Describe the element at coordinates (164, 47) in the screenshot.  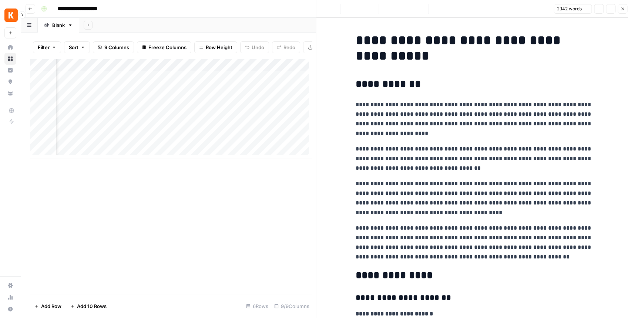
I see `button: Freeze Columns` at that location.